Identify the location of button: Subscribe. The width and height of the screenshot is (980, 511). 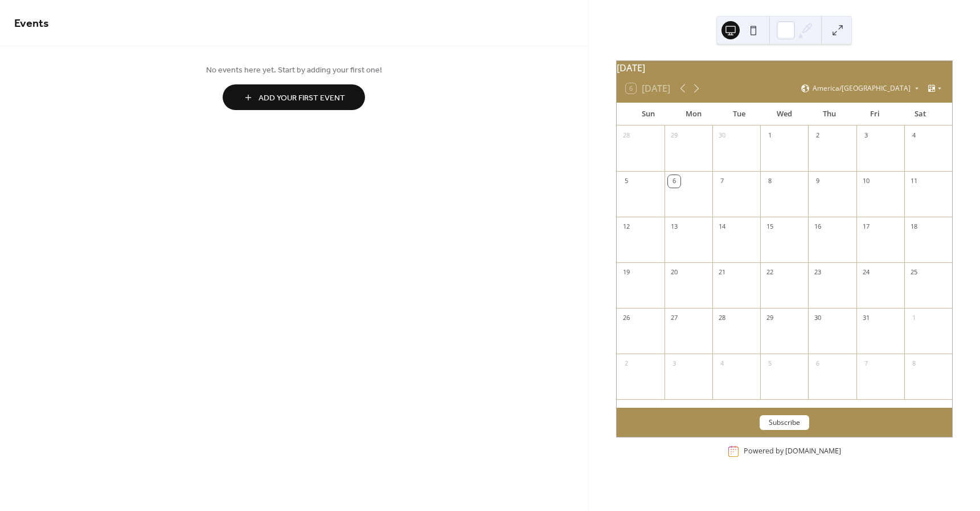
(785, 422).